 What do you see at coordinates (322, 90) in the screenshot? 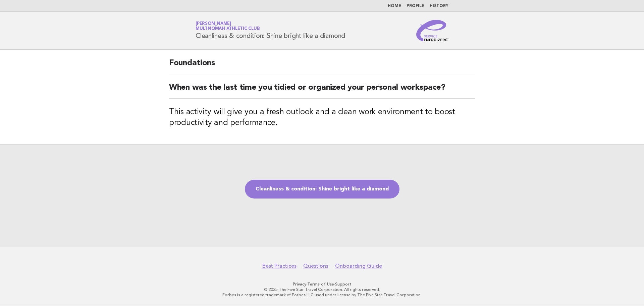
I see `h2: When was the last time you tidied or organized your personal workspace?` at bounding box center [322, 90].